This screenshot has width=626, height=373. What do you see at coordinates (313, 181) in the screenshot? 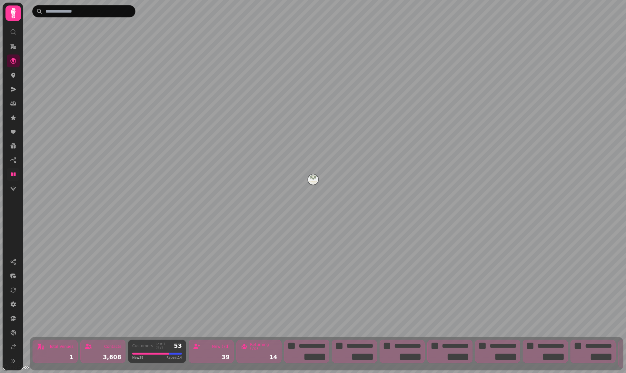
I see `div: Map marker` at bounding box center [313, 181].